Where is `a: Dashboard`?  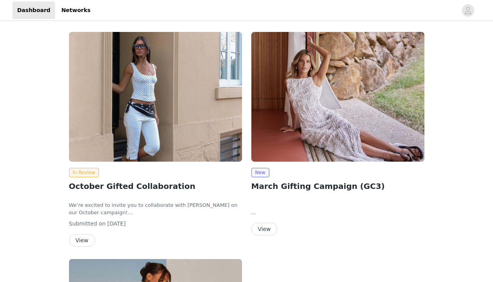 a: Dashboard is located at coordinates (34, 10).